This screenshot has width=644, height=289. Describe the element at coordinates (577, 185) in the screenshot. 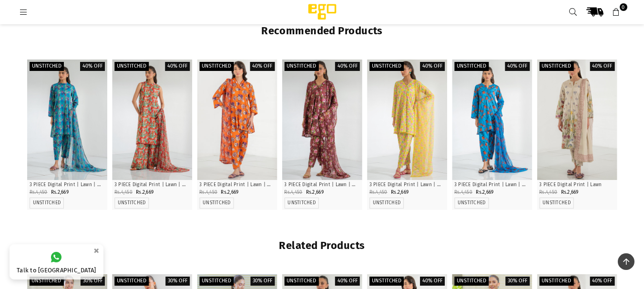

I see `p: 3 PIECE Digital Print | Lawn` at that location.